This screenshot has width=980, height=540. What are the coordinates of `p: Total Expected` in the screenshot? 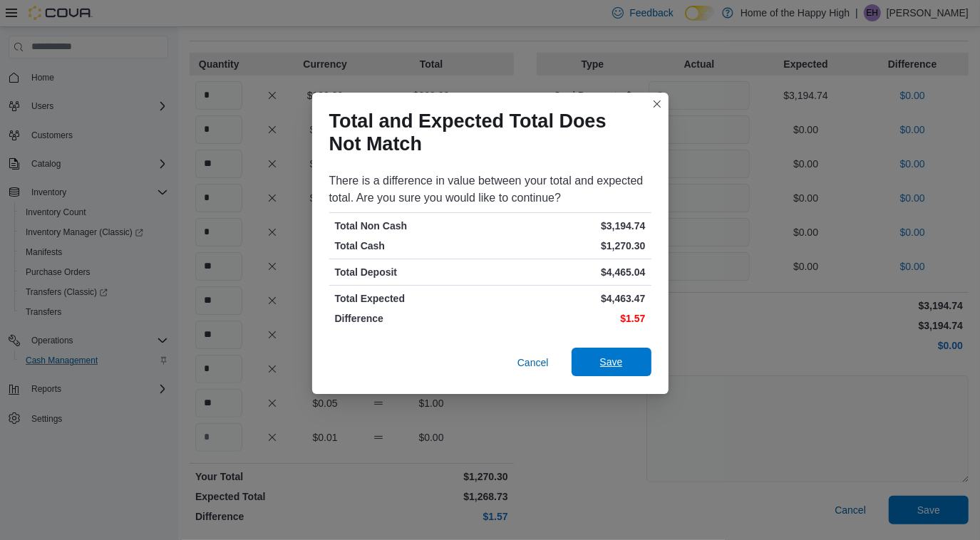 It's located at (411, 299).